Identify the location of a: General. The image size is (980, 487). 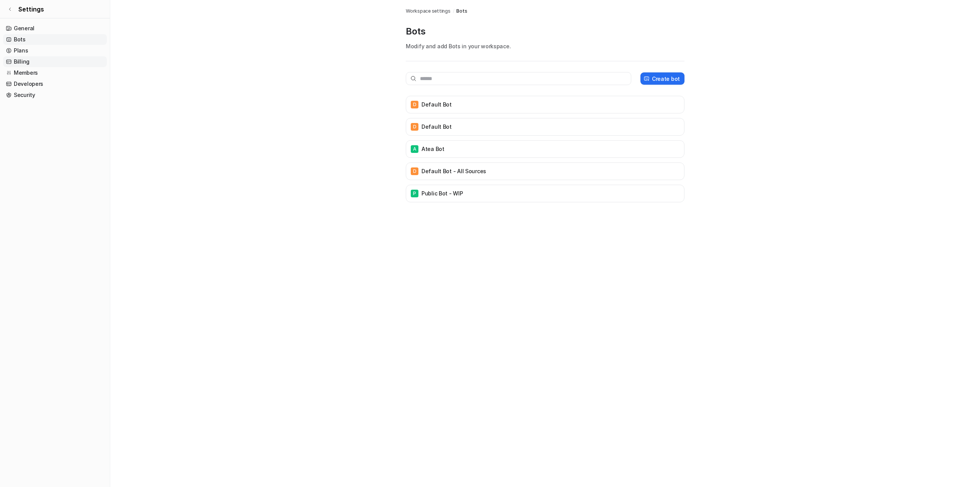
(55, 28).